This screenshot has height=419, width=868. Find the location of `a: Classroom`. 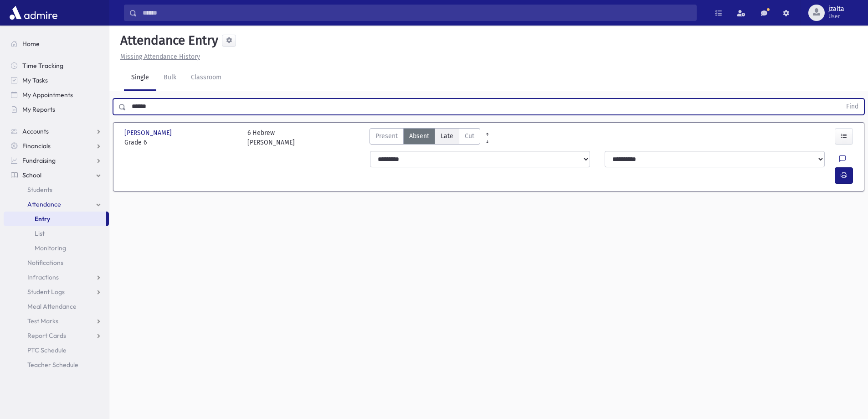

a: Classroom is located at coordinates (206, 78).